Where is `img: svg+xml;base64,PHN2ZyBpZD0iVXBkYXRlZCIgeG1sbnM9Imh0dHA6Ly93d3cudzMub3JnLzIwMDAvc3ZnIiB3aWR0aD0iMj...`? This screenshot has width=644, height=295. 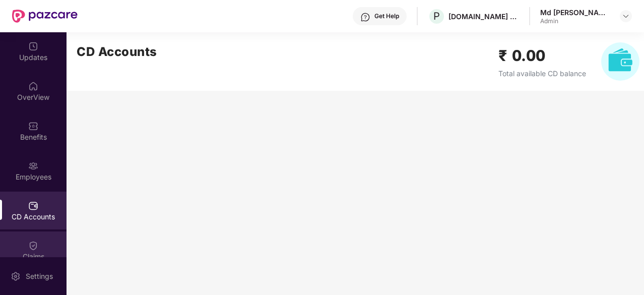 img: svg+xml;base64,PHN2ZyBpZD0iVXBkYXRlZCIgeG1sbnM9Imh0dHA6Ly93d3cudzMub3JnLzIwMDAvc3ZnIiB3aWR0aD0iMj... is located at coordinates (33, 46).